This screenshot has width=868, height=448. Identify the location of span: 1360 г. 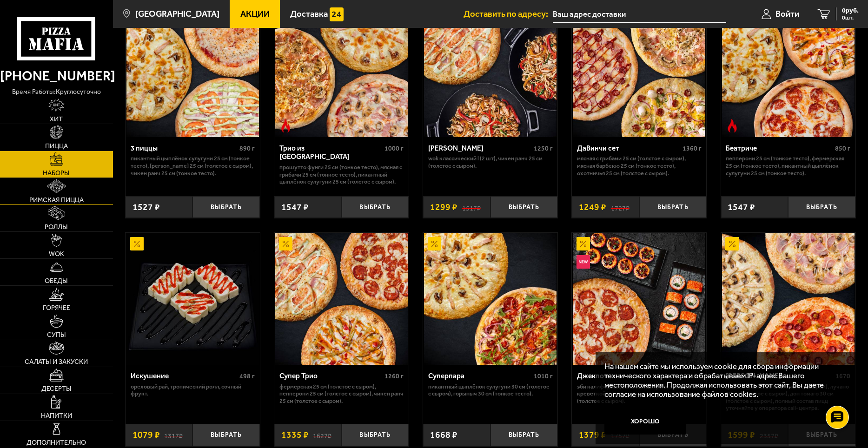
(691, 148).